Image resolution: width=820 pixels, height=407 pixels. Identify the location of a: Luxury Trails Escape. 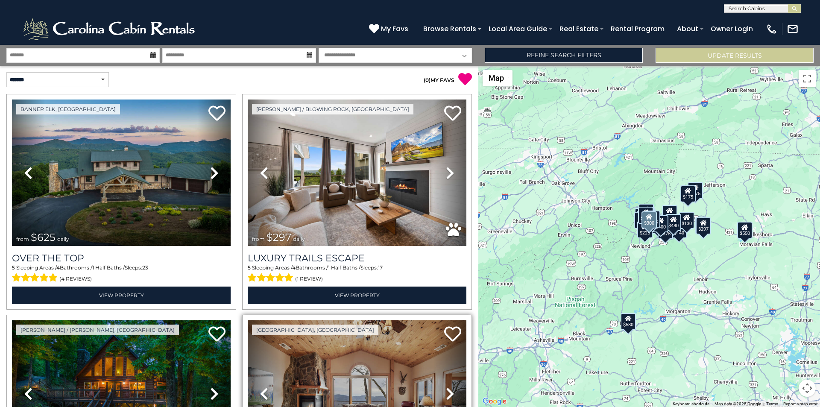
(357, 258).